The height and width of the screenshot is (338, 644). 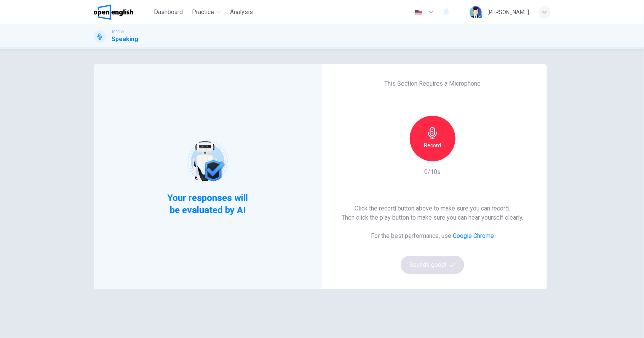 What do you see at coordinates (169, 12) in the screenshot?
I see `a: Dashboard` at bounding box center [169, 12].